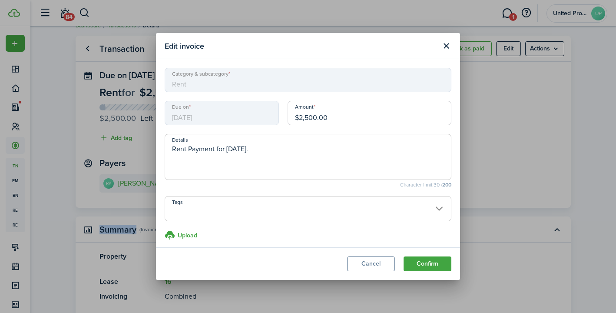 The height and width of the screenshot is (313, 616). What do you see at coordinates (371, 264) in the screenshot?
I see `button: Cancel` at bounding box center [371, 264].